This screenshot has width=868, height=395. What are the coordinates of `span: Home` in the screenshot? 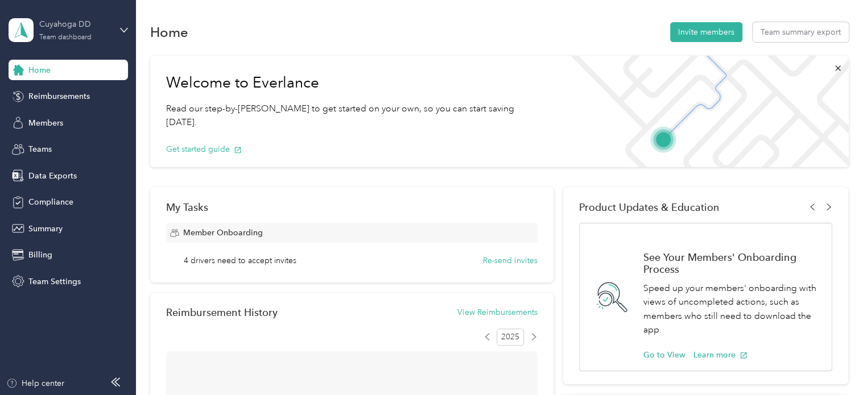 It's located at (39, 70).